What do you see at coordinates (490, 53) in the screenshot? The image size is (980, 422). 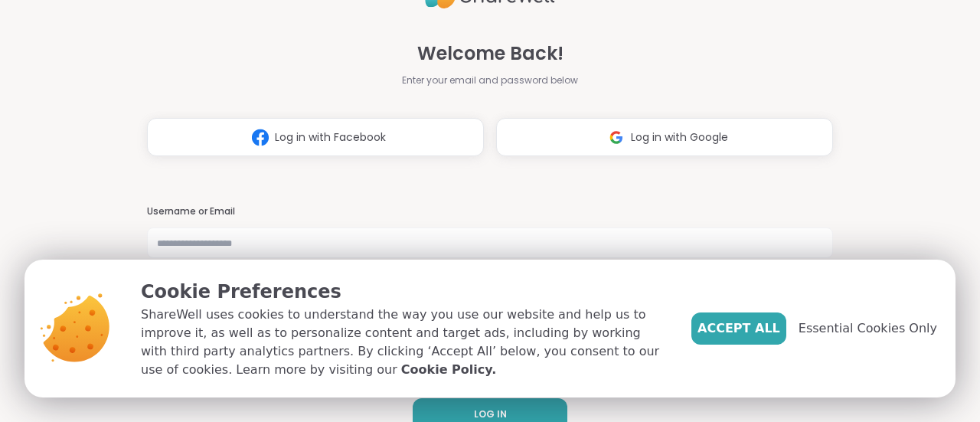 I see `span: Welcome Back!` at bounding box center [490, 53].